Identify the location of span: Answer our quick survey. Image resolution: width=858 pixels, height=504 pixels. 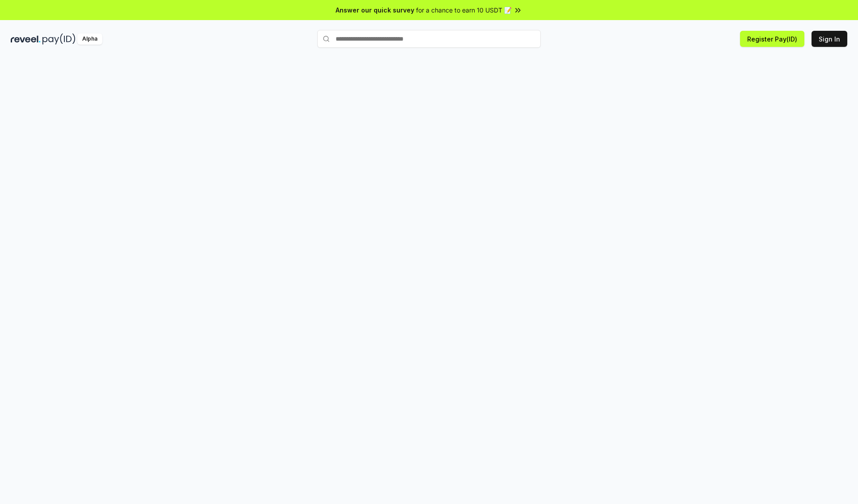
(375, 10).